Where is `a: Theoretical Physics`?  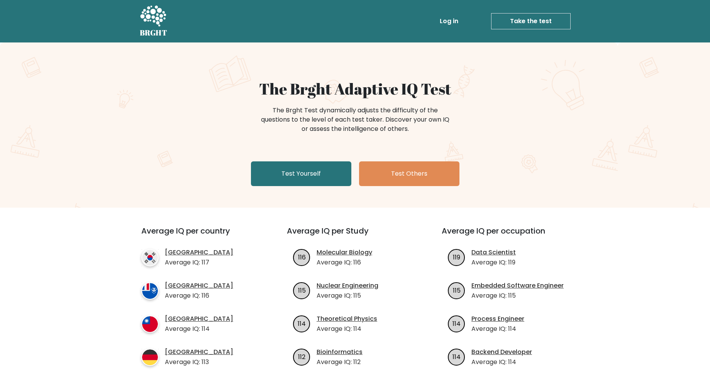
a: Theoretical Physics is located at coordinates (347, 319).